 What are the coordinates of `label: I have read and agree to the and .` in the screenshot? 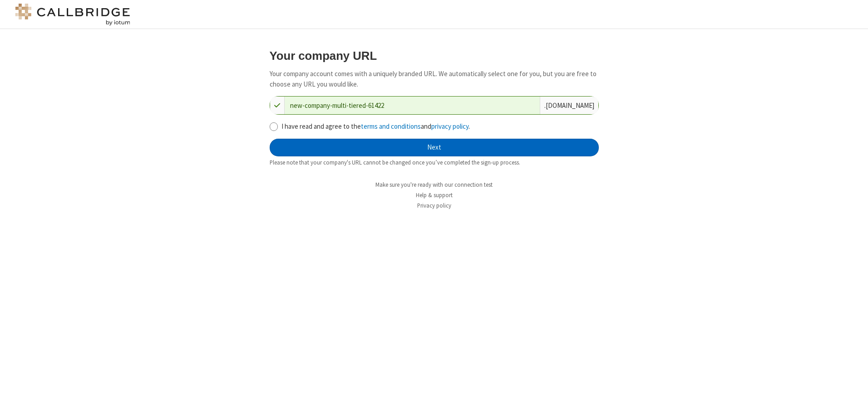 It's located at (440, 127).